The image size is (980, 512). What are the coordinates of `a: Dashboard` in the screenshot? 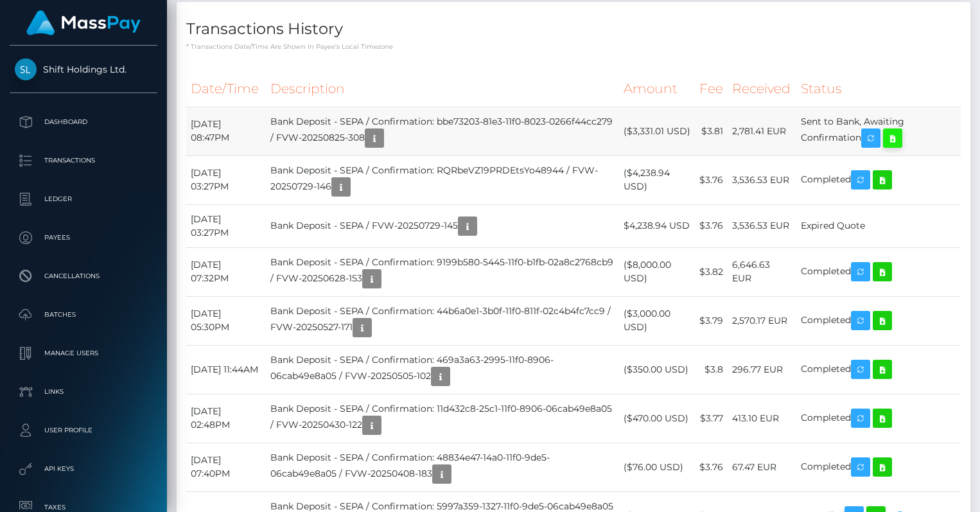 It's located at (84, 122).